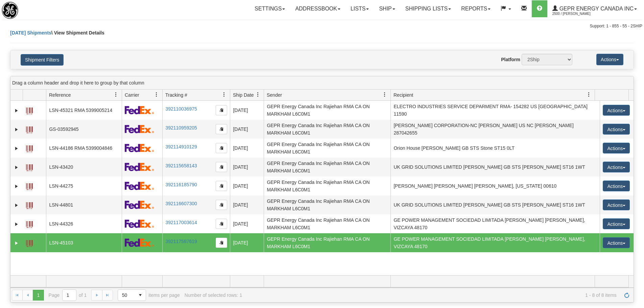  What do you see at coordinates (132, 294) in the screenshot?
I see `span: Page sizes drop down` at bounding box center [132, 294].